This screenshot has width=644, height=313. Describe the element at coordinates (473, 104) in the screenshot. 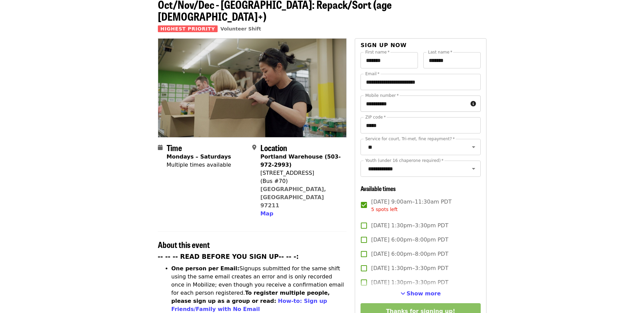

I see `i: circle-info icon` at that location.